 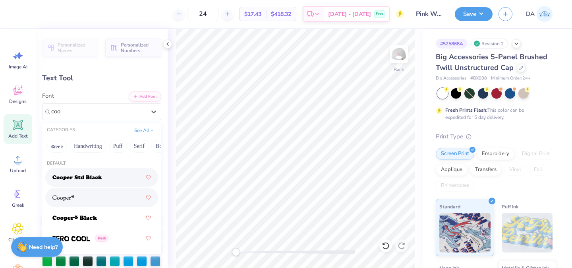 I want to click on img: Puff Ink, so click(x=527, y=232).